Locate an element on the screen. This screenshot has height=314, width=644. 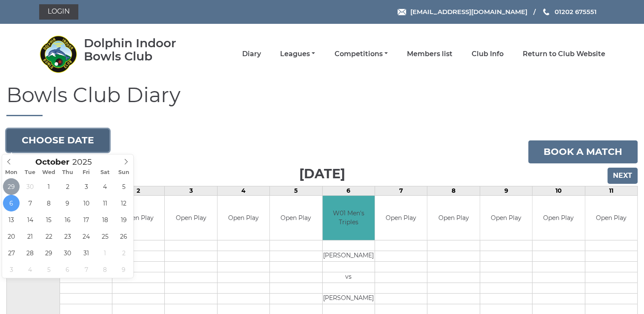
td: 5 is located at coordinates (296, 191).